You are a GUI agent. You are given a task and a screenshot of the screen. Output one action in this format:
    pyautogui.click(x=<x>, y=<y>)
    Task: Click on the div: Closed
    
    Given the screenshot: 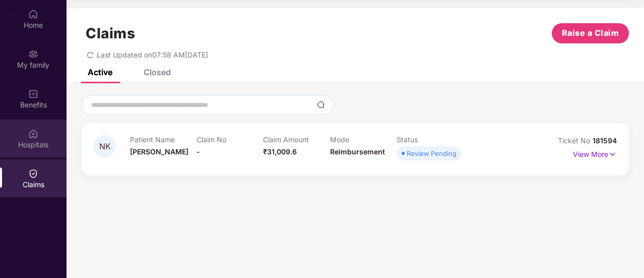 What is the action you would take?
    pyautogui.click(x=157, y=72)
    